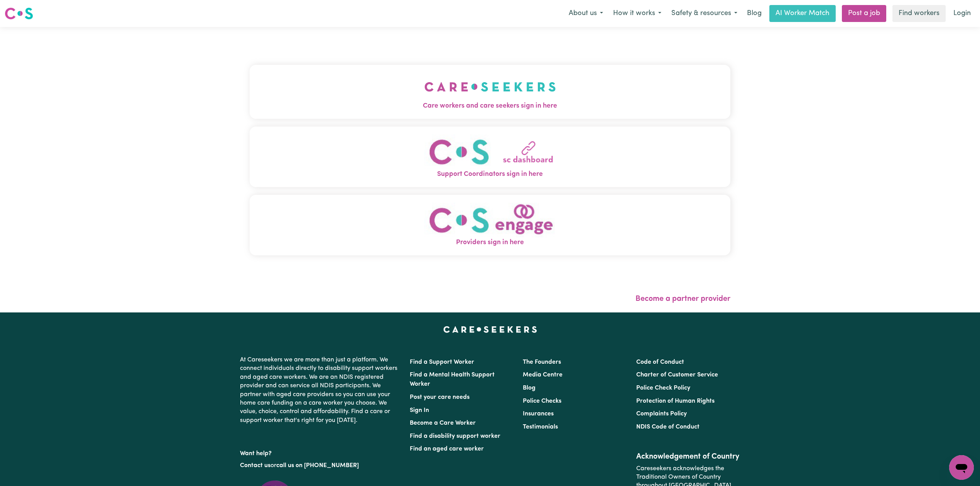 The image size is (980, 486). Describe the element at coordinates (490, 243) in the screenshot. I see `span: Providers sign in here` at that location.